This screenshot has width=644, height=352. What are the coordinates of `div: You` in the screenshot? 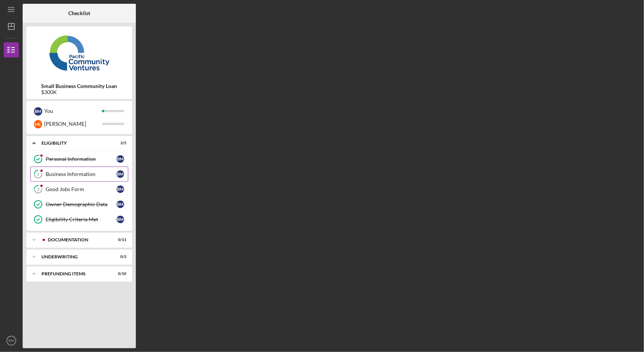 It's located at (73, 111).